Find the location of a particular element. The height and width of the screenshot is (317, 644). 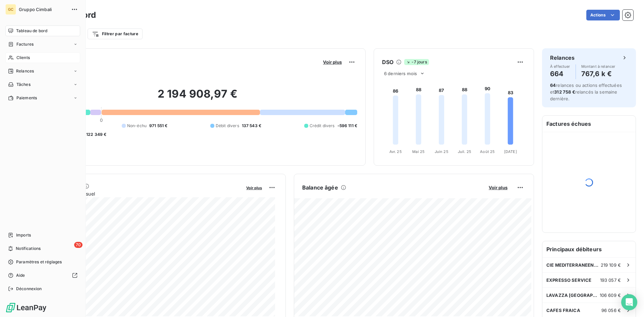

span: 6 derniers mois is located at coordinates (400, 74).